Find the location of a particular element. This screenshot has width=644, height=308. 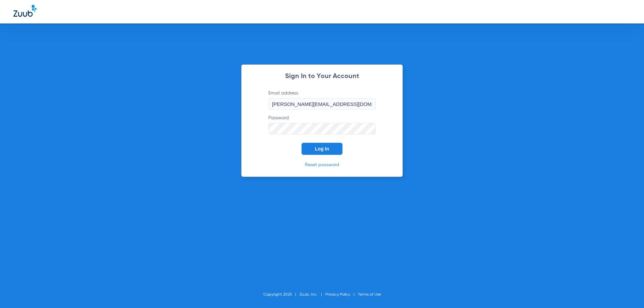

button: Log In is located at coordinates (322, 149).